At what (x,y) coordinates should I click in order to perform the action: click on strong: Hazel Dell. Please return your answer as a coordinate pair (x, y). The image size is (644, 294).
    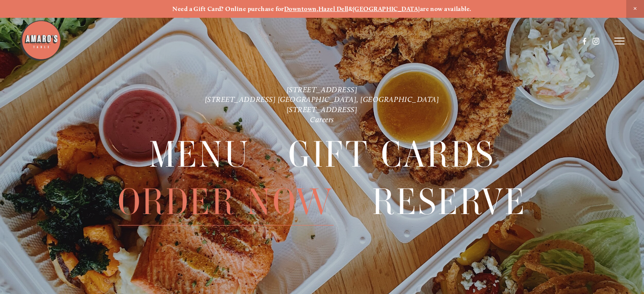
    Looking at the image, I should click on (333, 9).